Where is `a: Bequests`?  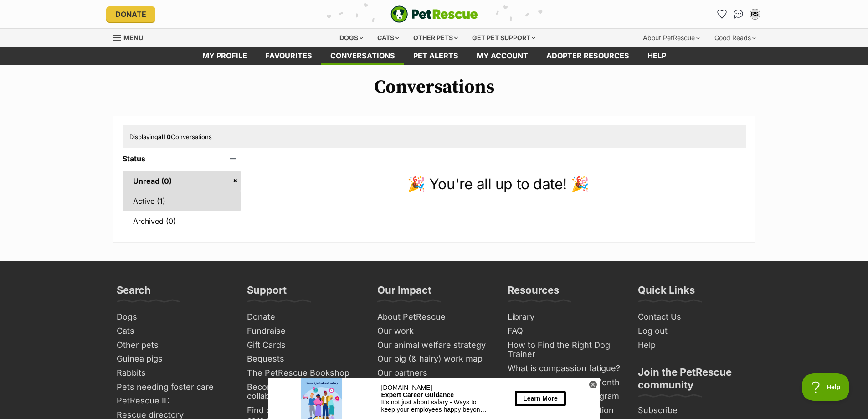
a: Bequests is located at coordinates (304, 359).